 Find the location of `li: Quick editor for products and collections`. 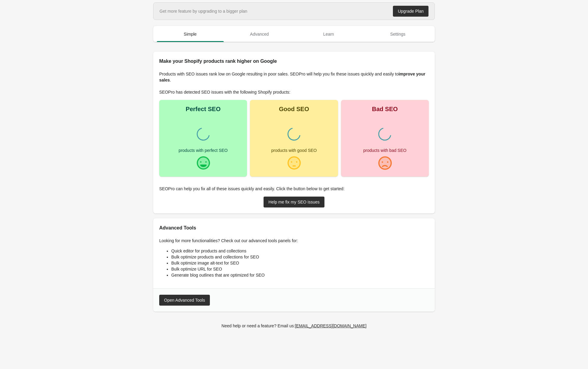

li: Quick editor for products and collections is located at coordinates (300, 251).